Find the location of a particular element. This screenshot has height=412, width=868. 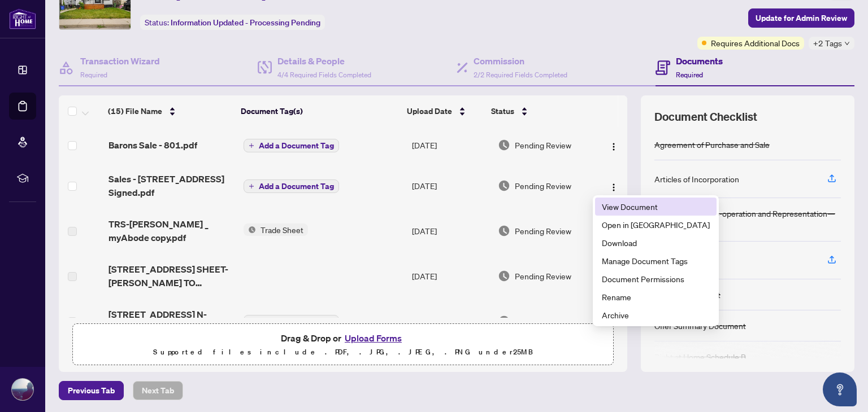

div: Agreement of Purchase and Sale is located at coordinates (712, 145).